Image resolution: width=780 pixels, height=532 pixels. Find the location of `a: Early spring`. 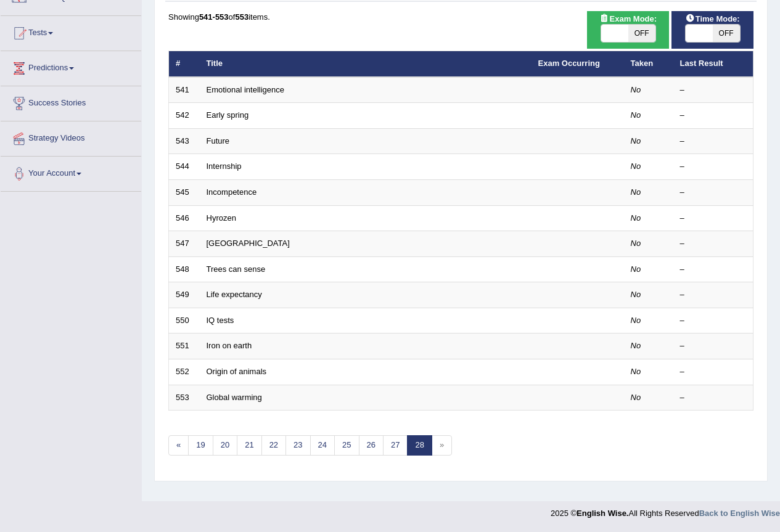

a: Early spring is located at coordinates (228, 115).